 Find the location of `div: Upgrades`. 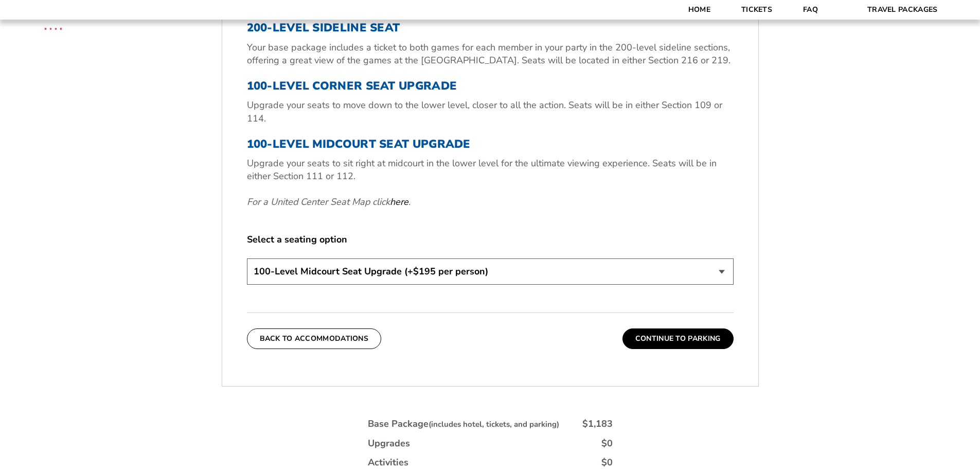

div: Upgrades is located at coordinates (389, 443).